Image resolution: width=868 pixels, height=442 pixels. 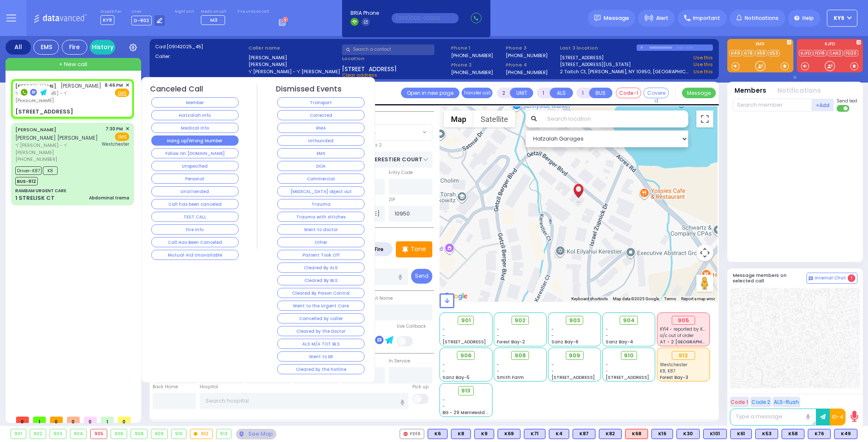 What do you see at coordinates (760, 402) in the screenshot?
I see `button: Code 2` at bounding box center [760, 402].